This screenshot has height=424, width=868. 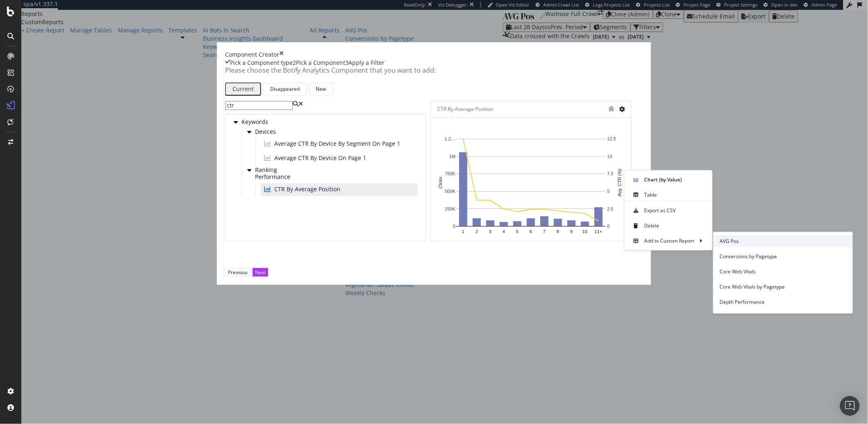 What do you see at coordinates (545, 232) in the screenshot?
I see `text: 7` at bounding box center [545, 232].